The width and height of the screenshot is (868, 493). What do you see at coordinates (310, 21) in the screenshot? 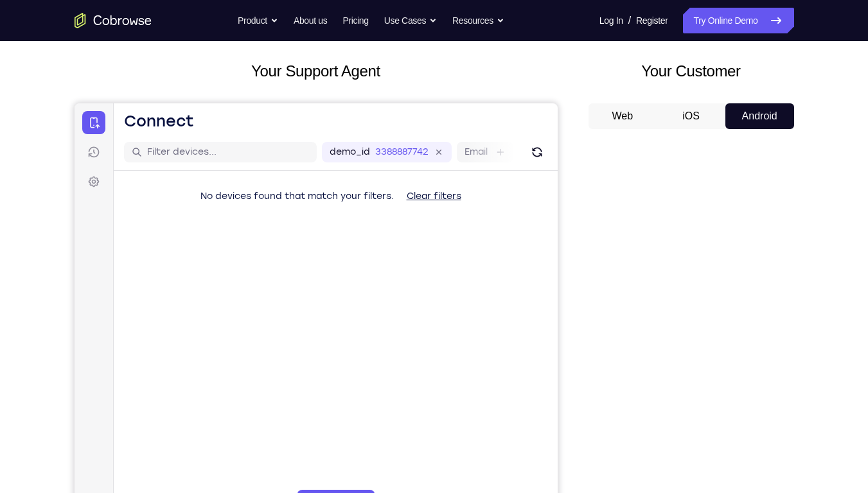
I see `a: About us` at bounding box center [310, 21].